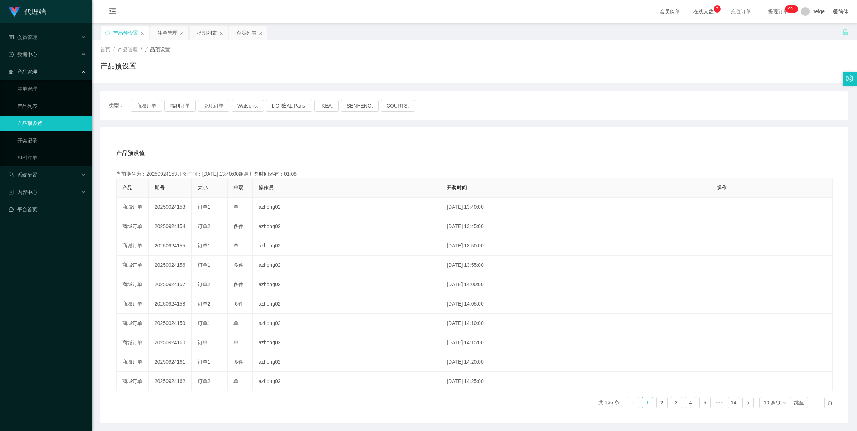  Describe the element at coordinates (734, 403) in the screenshot. I see `li: 14` at that location.